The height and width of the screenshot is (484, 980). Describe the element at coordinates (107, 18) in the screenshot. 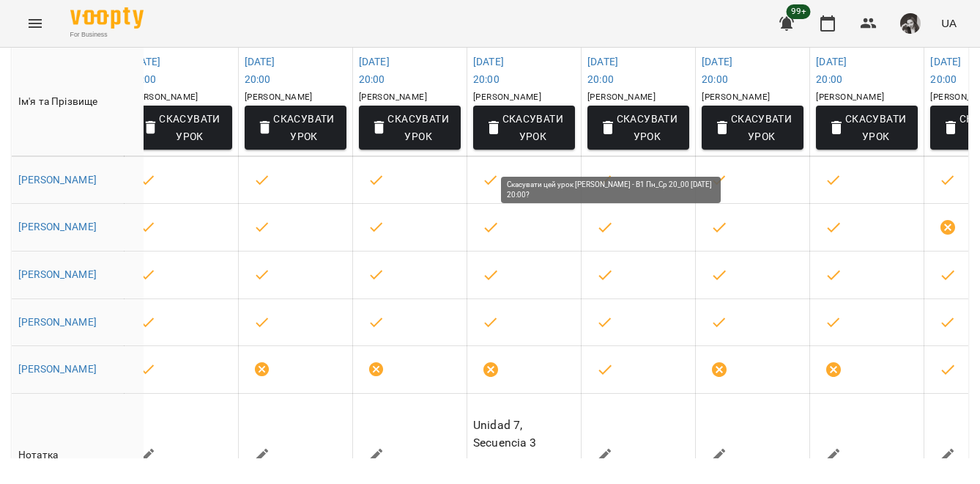

I see `img: Voopty Logo` at that location.